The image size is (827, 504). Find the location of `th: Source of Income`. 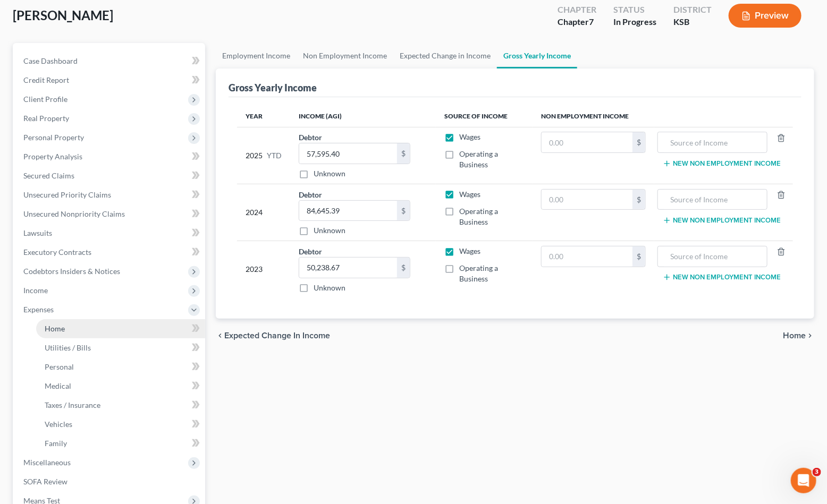

th: Source of Income is located at coordinates (484, 116).